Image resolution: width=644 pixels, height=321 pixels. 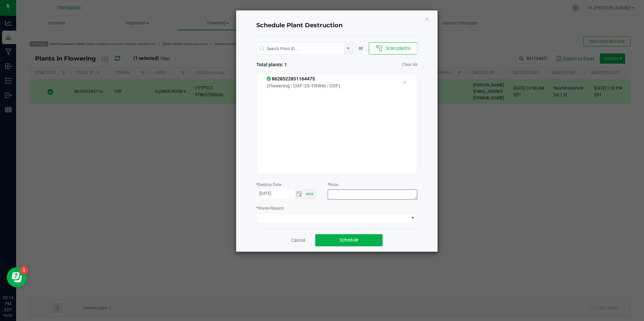 I want to click on p: (Flowering | COF-25-FR4H6 | COF), so click(x=330, y=86).